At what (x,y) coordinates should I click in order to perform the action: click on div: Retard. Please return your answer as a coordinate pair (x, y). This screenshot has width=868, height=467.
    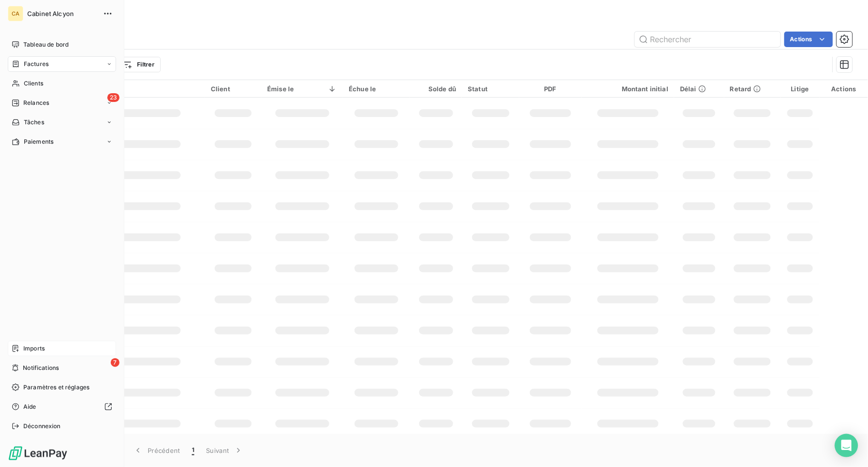
    Looking at the image, I should click on (753, 89).